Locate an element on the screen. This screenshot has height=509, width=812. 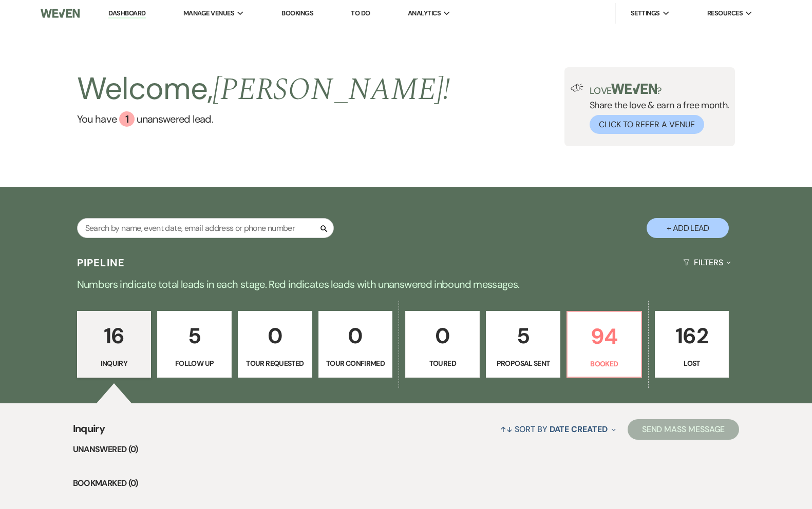
p: 162 is located at coordinates (692, 336).